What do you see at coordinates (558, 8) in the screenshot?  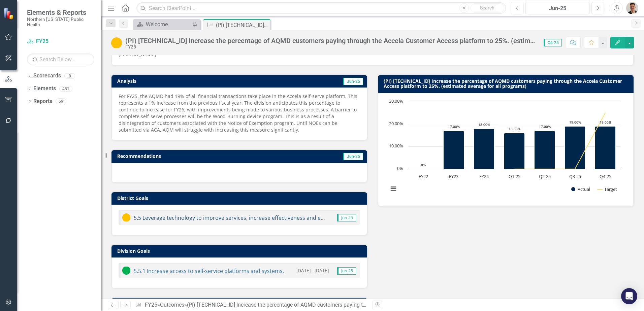 I see `button: Jun-25` at bounding box center [558, 8].